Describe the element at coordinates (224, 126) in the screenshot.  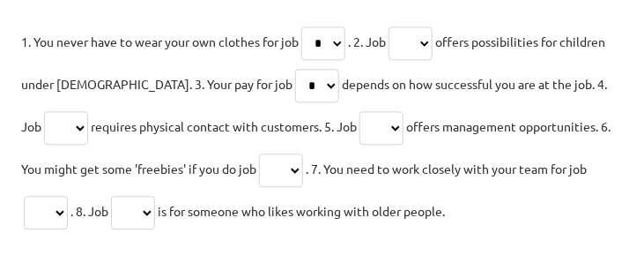
I see `span: requires physical contact with customers. 5. Job` at that location.